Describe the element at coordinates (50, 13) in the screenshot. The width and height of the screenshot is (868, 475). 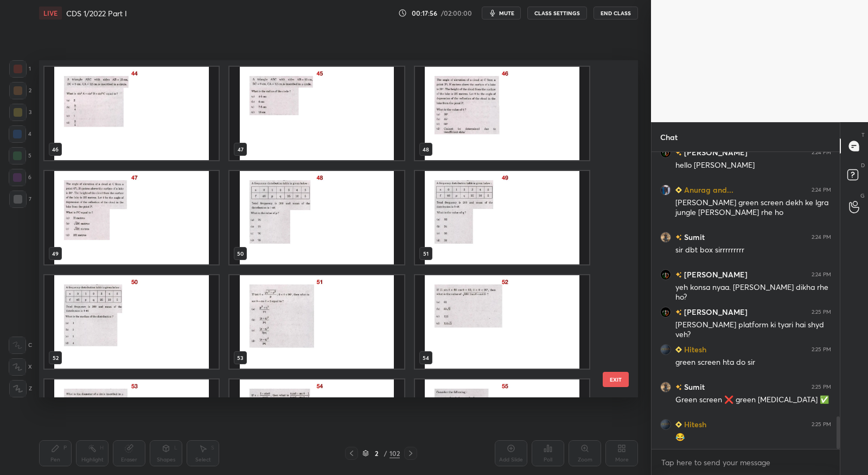
I see `div: LIVE` at that location.